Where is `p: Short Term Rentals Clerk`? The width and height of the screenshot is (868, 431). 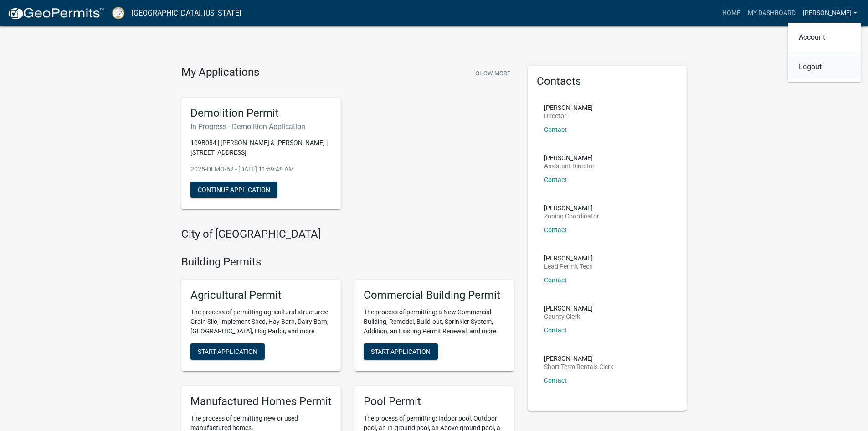
p: Short Term Rentals Clerk is located at coordinates (578, 367).